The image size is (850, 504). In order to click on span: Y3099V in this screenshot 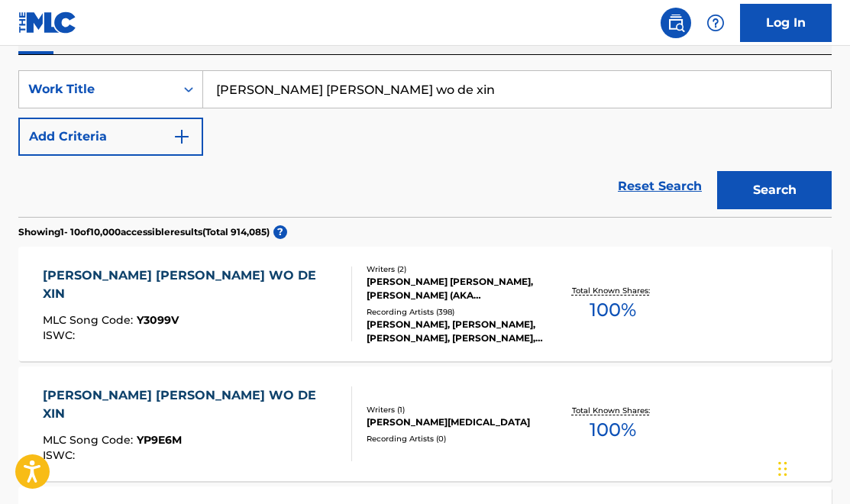, I will do `click(158, 320)`.